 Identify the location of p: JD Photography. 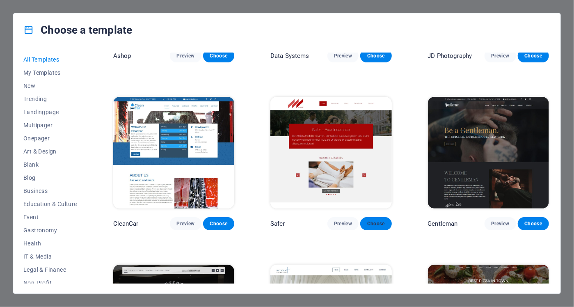
(450, 56).